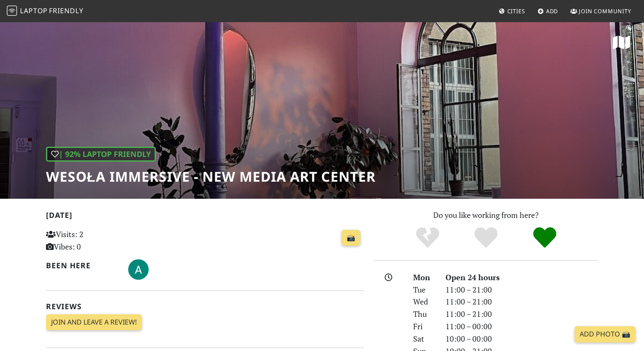  Describe the element at coordinates (45, 11) in the screenshot. I see `a: LaptopFriendly LaptopFriendly` at that location.